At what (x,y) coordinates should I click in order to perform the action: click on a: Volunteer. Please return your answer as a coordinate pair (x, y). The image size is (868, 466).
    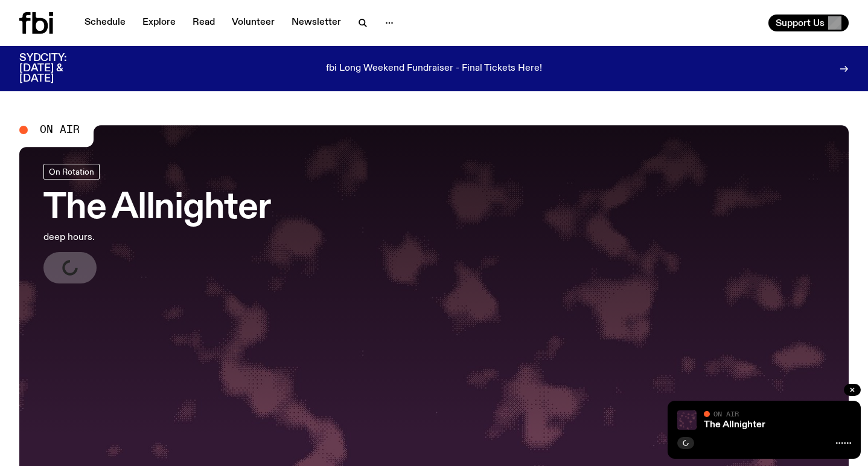
    Looking at the image, I should click on (253, 23).